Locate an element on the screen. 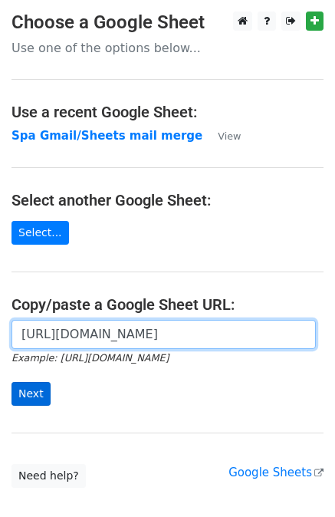 This screenshot has width=335, height=517. h4: Use a recent Google Sheet: is located at coordinates (167, 112).